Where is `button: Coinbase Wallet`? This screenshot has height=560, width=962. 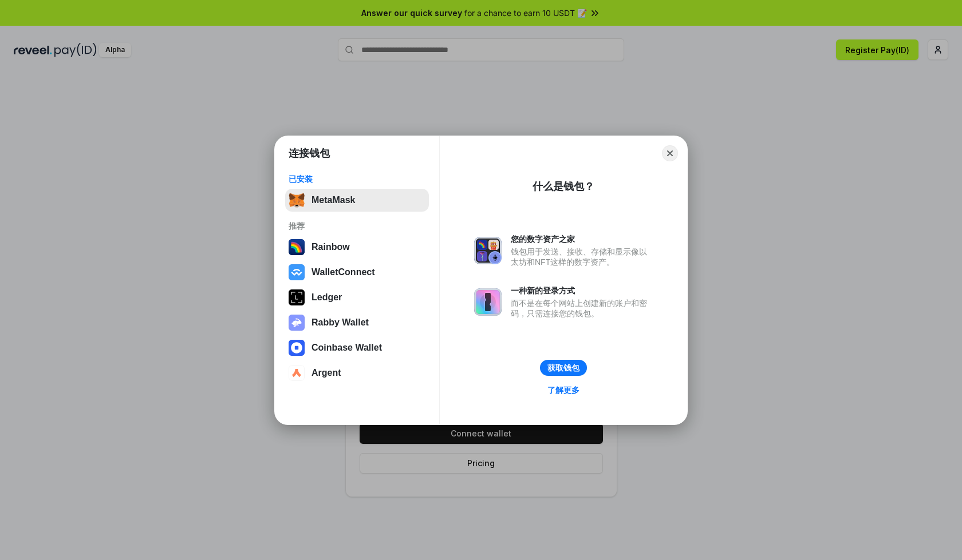 button: Coinbase Wallet is located at coordinates (357, 347).